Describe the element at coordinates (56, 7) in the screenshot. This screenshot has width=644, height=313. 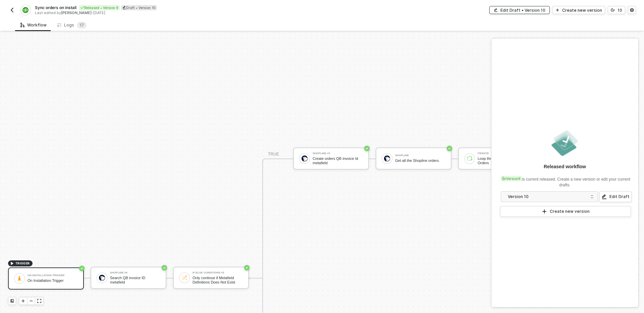
I see `span: Sync orders on install` at that location.